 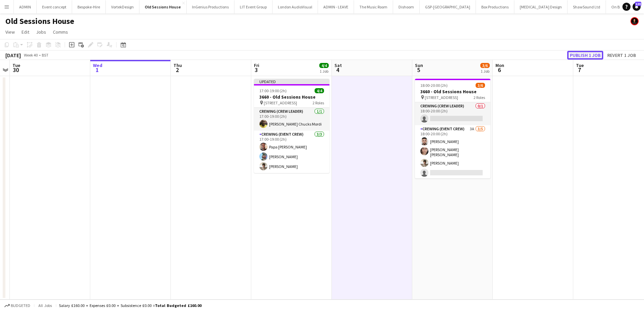 I want to click on button: Revert 1 job, so click(x=621, y=55).